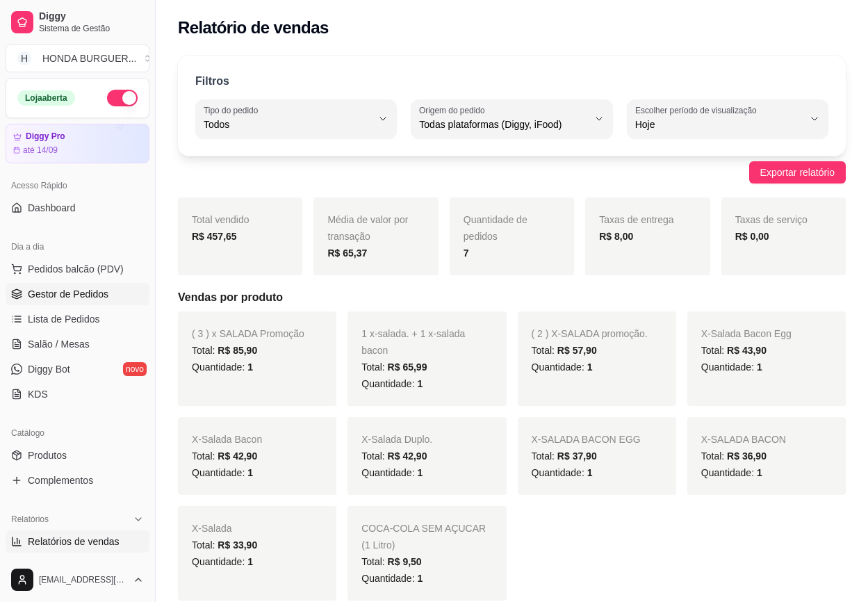 The image size is (868, 602). I want to click on span: ( 3 ) x SALADA Promoção, so click(248, 334).